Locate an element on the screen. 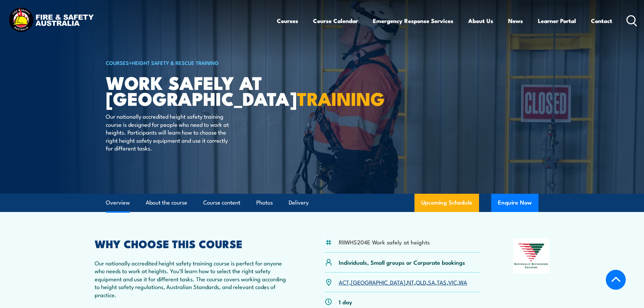 This screenshot has width=644, height=308. a: VIC is located at coordinates (453, 282).